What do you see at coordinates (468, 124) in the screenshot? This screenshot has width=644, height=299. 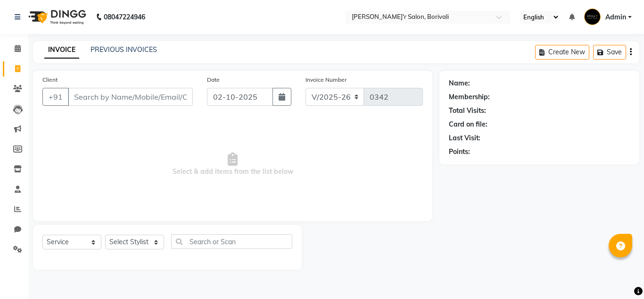 I see `div: Card on file:` at bounding box center [468, 124].